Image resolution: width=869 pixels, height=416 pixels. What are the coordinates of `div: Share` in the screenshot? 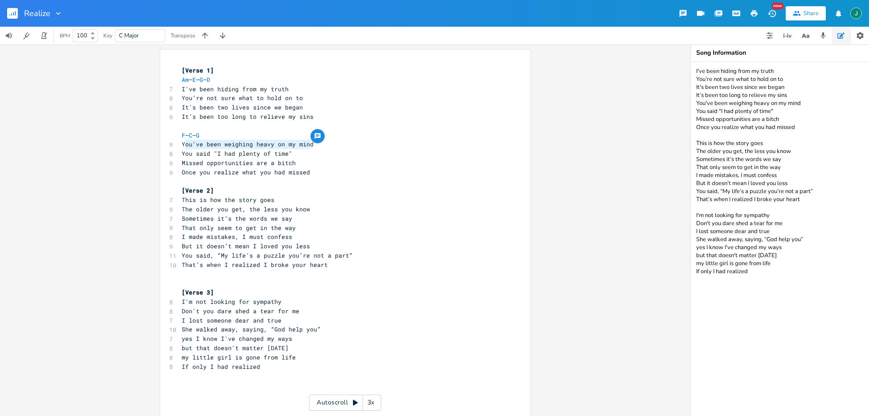 It's located at (811, 13).